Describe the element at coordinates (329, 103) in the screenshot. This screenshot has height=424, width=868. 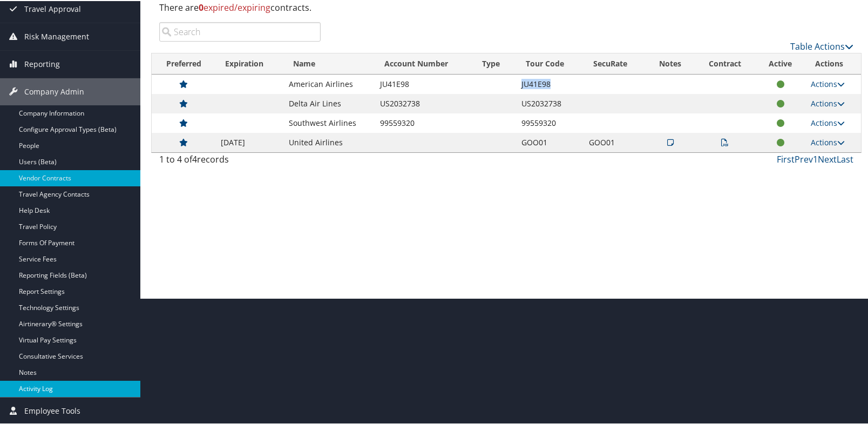
I see `td: Delta Air Lines` at that location.